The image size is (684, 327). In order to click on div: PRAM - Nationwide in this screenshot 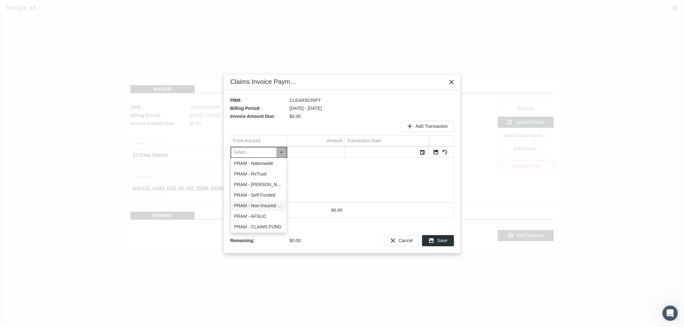, I will do `click(258, 163)`.